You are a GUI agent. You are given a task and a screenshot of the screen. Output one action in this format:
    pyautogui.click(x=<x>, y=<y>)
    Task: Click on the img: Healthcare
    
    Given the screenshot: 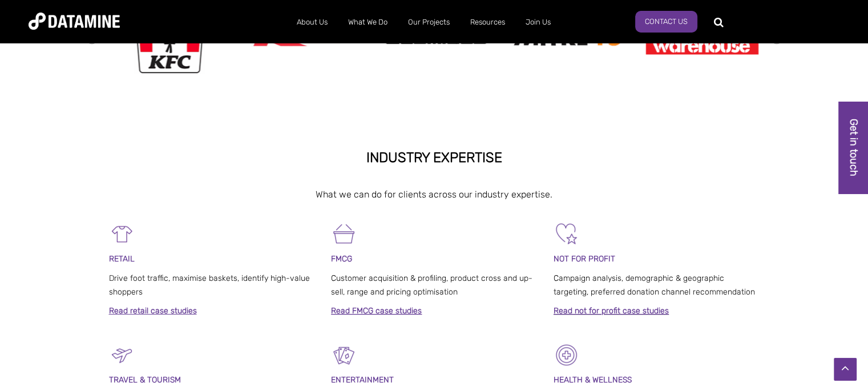 What is the action you would take?
    pyautogui.click(x=566, y=355)
    